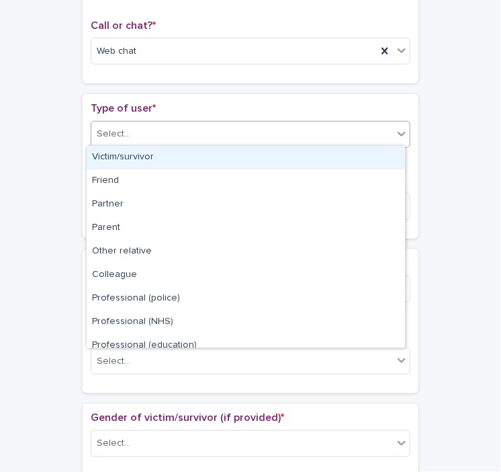  Describe the element at coordinates (123, 108) in the screenshot. I see `span: Type of user` at that location.